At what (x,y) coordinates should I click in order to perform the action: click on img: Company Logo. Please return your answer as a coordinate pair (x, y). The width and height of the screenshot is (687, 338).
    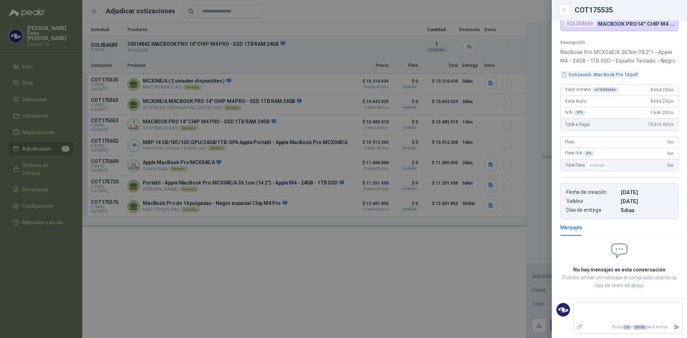
    Looking at the image, I should click on (563, 310).